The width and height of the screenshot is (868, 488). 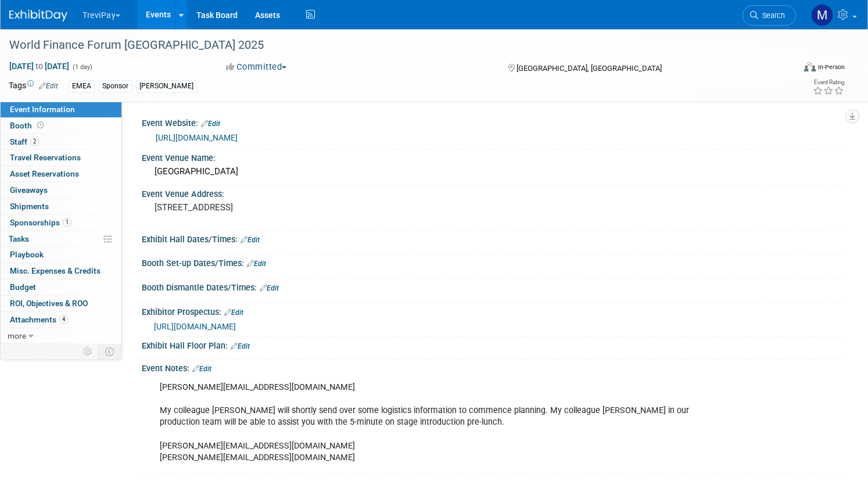 What do you see at coordinates (257, 66) in the screenshot?
I see `button: Committed` at bounding box center [257, 66].